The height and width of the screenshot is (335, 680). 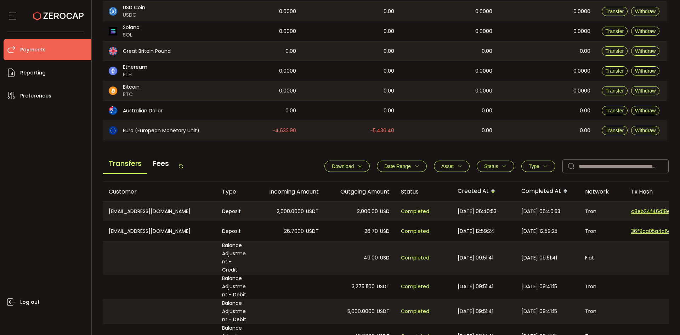 What do you see at coordinates (491, 166) in the screenshot?
I see `span: Status` at bounding box center [491, 166].